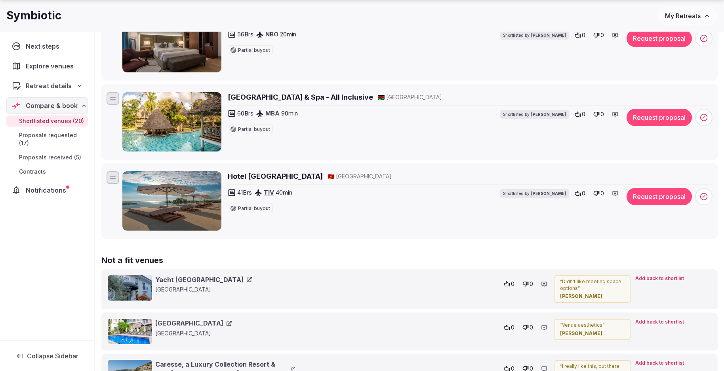 Image resolution: width=724 pixels, height=371 pixels. I want to click on img: Hotel Vivid Blue Serenity Resort, so click(172, 201).